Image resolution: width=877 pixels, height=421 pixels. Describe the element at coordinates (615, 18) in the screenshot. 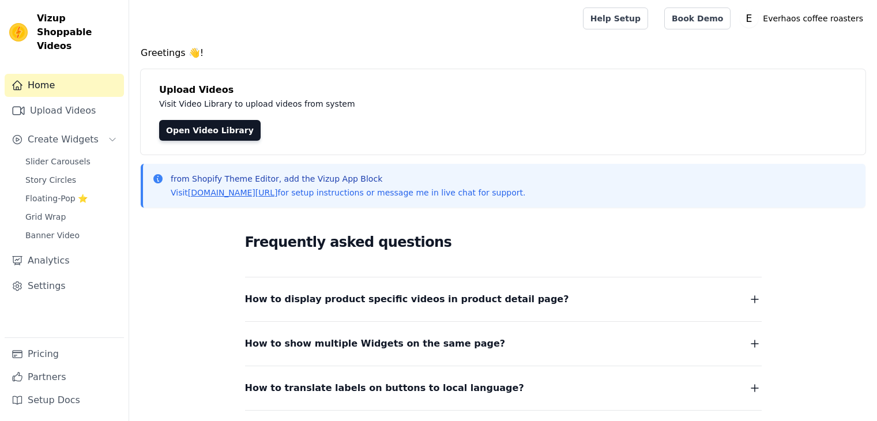

I see `a: Help Setup` at that location.